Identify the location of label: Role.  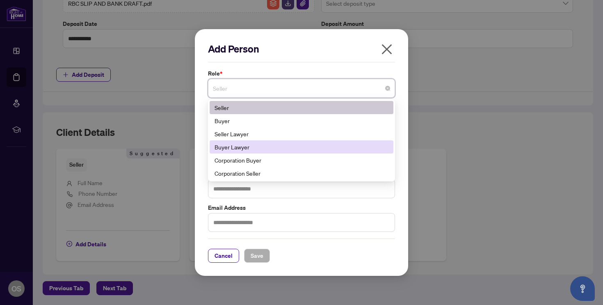
(301, 73).